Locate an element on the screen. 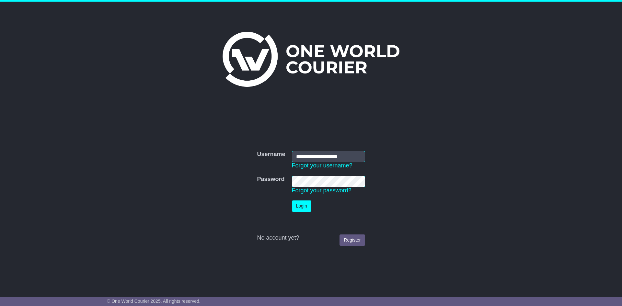  button: Login is located at coordinates (302, 206).